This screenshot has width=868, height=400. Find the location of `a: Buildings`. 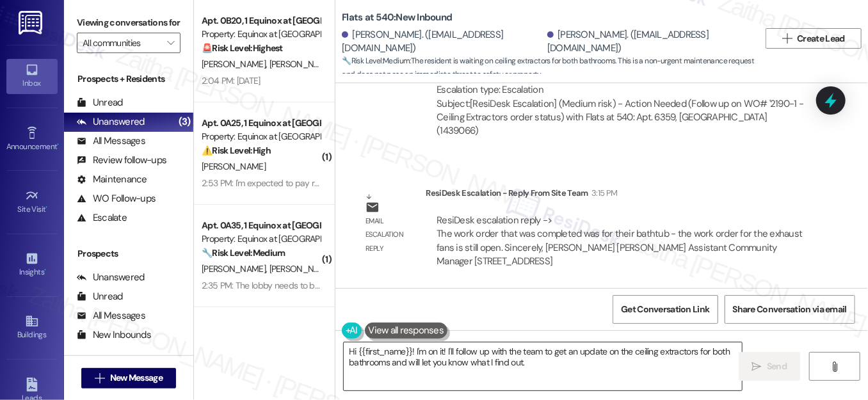

a: Buildings is located at coordinates (32, 327).